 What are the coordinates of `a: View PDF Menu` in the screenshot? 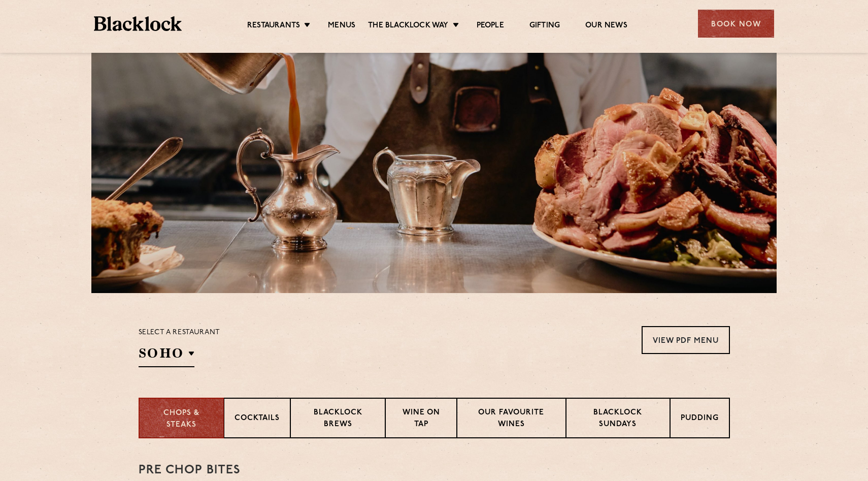 It's located at (686, 340).